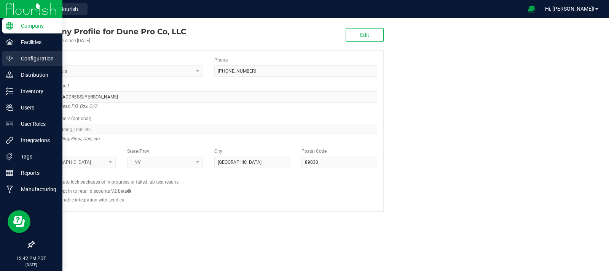 Image resolution: width=609 pixels, height=271 pixels. What do you see at coordinates (36, 108) in the screenshot?
I see `p: Users` at bounding box center [36, 108].